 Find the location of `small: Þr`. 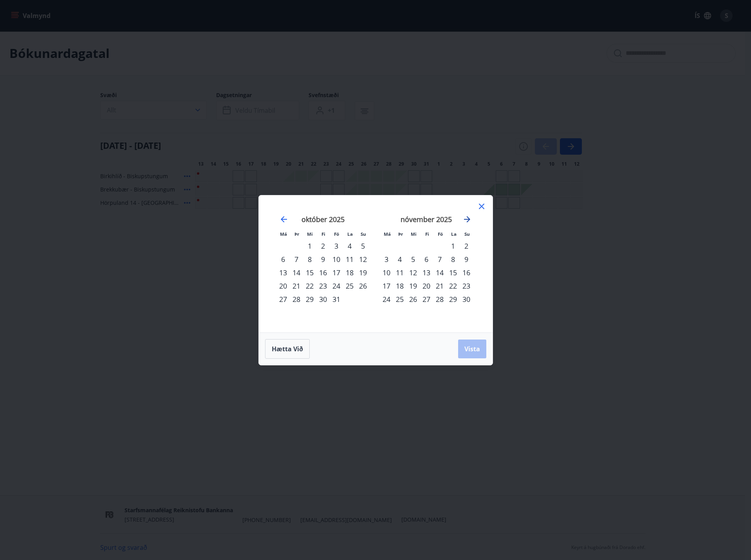

small: Þr is located at coordinates (400, 234).